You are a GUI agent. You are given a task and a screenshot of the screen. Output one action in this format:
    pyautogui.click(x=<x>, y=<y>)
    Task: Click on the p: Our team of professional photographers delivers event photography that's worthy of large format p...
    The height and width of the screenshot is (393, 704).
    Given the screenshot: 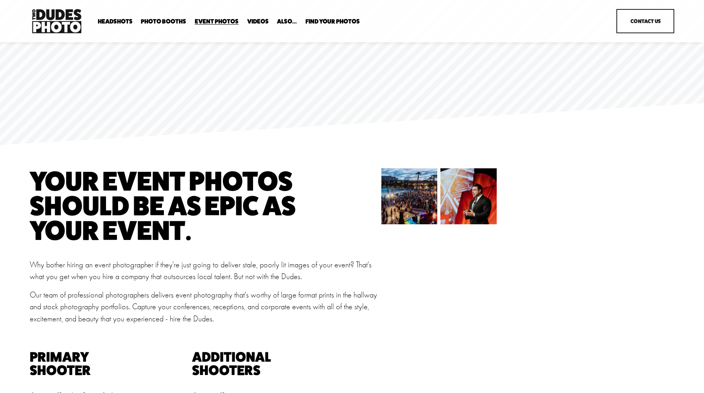 What is the action you would take?
    pyautogui.click(x=203, y=307)
    